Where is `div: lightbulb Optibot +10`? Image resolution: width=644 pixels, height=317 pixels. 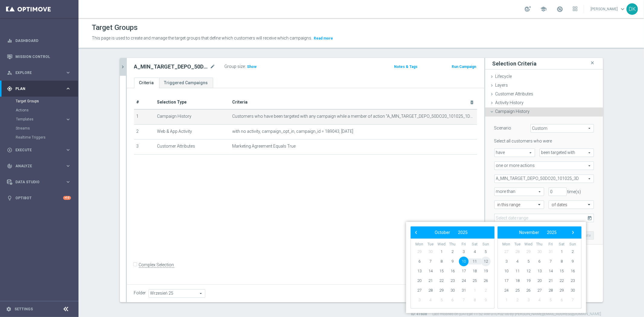
div: lightbulb Optibot +10 is located at coordinates (39, 198).